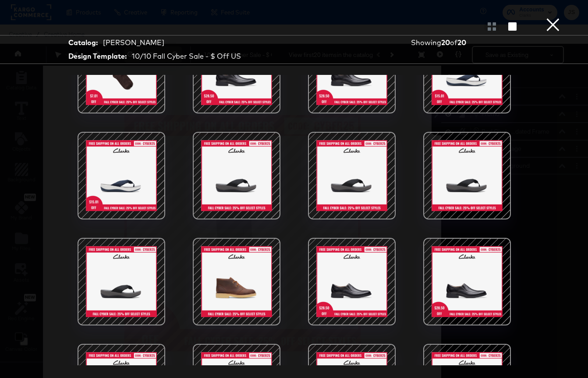 This screenshot has width=588, height=378. I want to click on div: 10/10 Fall Cyber Sale - $ Off US, so click(186, 56).